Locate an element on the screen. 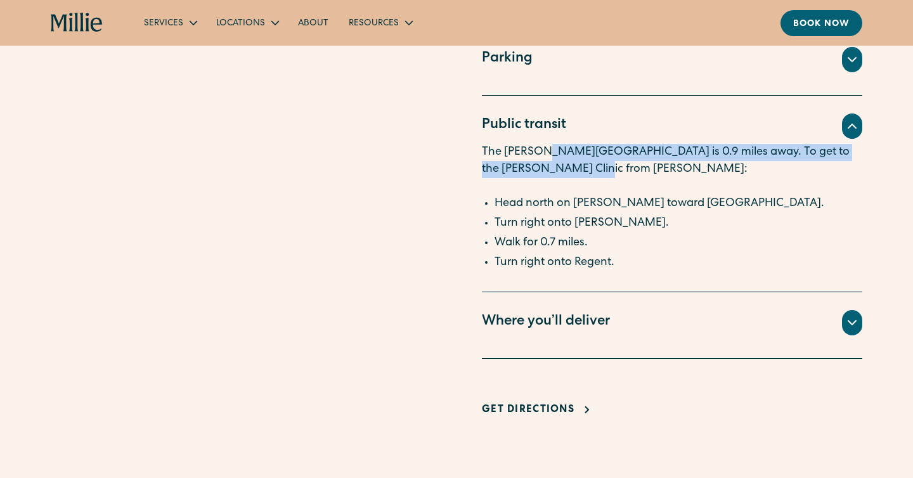 This screenshot has width=913, height=478. div: Public transit is located at coordinates (524, 126).